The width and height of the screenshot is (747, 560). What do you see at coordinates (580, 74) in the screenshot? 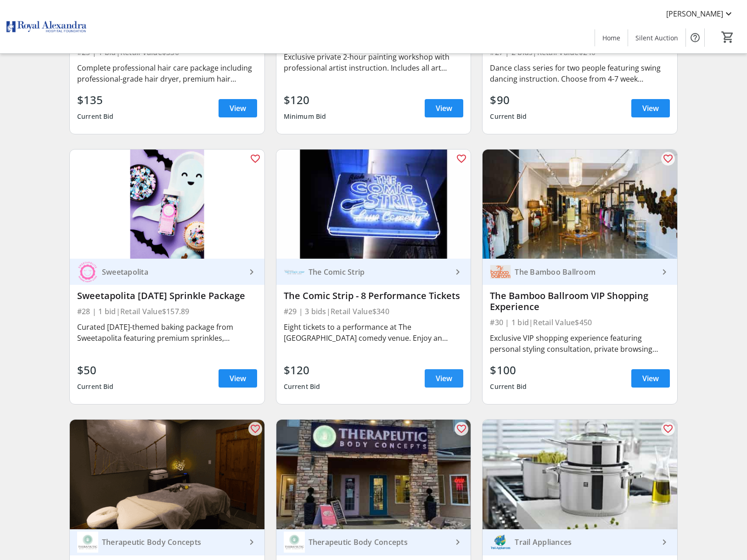
I see `div: Dance class series for two people featuring swing dancing instruction. Choose from 4-7 week progr...` at bounding box center [580, 74].